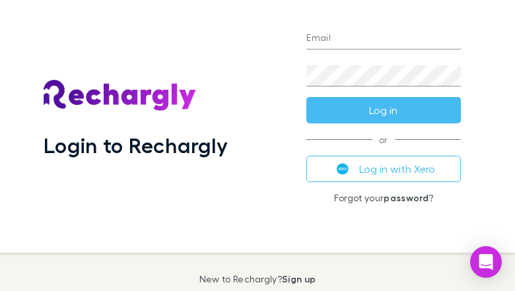 This screenshot has width=515, height=291. What do you see at coordinates (299, 279) in the screenshot?
I see `a: Sign up` at bounding box center [299, 279].